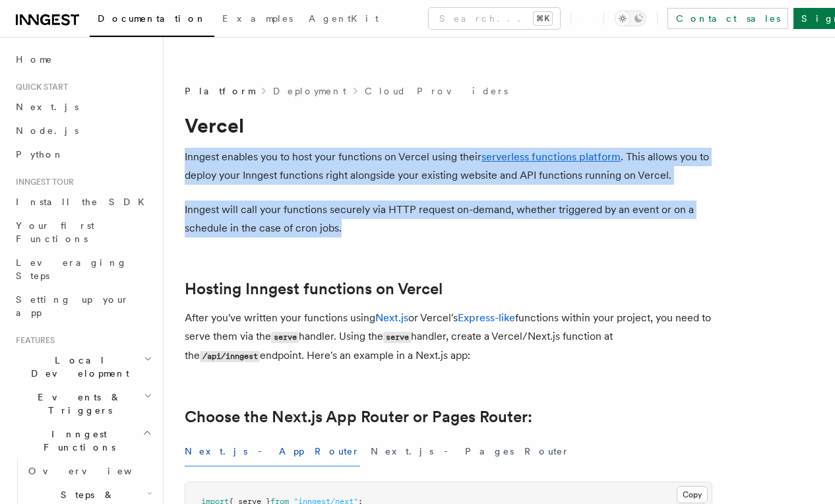 The height and width of the screenshot is (504, 835). I want to click on span: Platform, so click(219, 91).